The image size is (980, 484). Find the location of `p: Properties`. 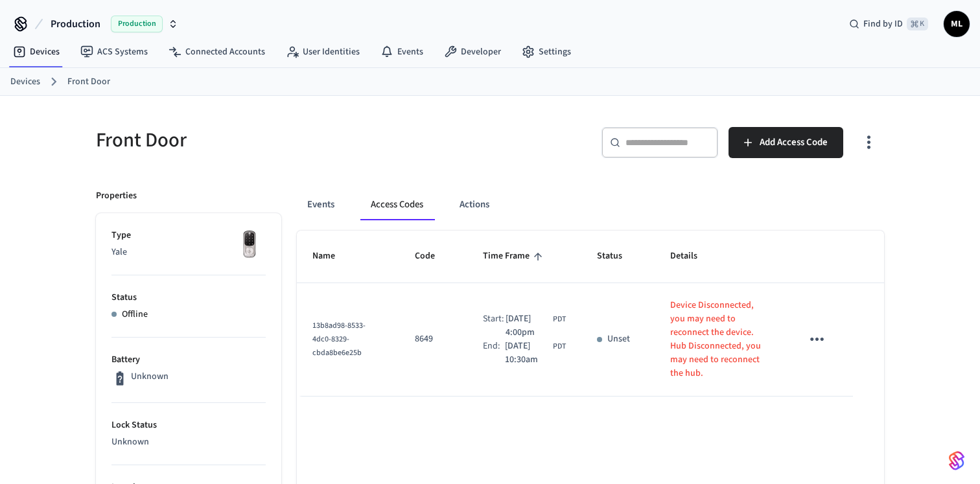

p: Properties is located at coordinates (116, 196).